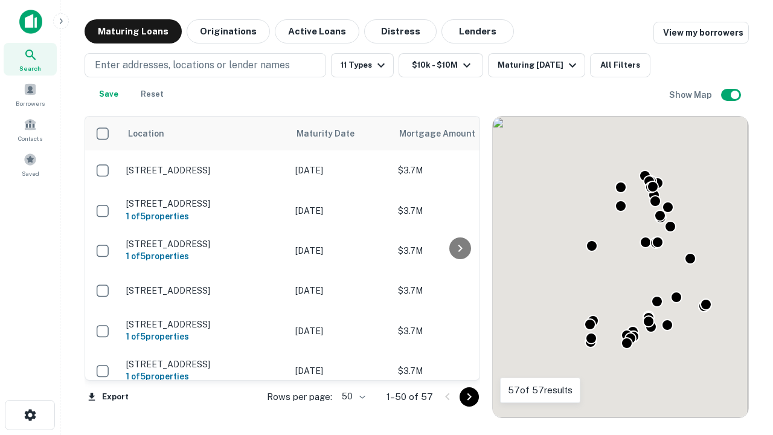 The image size is (773, 435). What do you see at coordinates (441, 65) in the screenshot?
I see `button: $10k - $10M` at bounding box center [441, 65].